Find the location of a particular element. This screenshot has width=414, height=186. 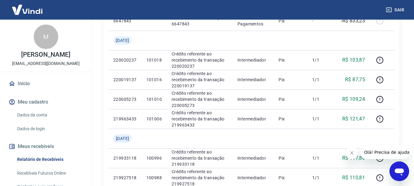

p: Crédito referente ao recebimento da transação 219933118 is located at coordinates (199, 158).